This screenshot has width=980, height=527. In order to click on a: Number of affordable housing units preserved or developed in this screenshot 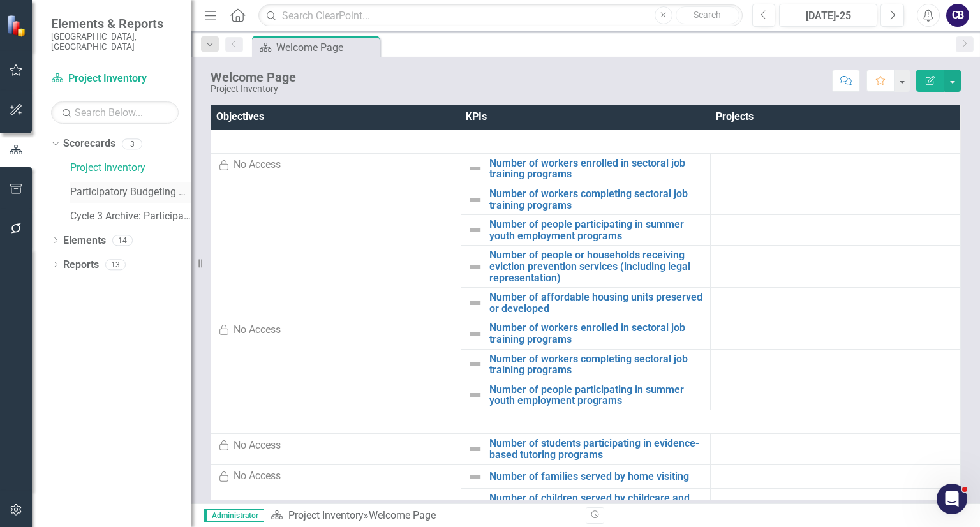, I will do `click(596, 302)`.